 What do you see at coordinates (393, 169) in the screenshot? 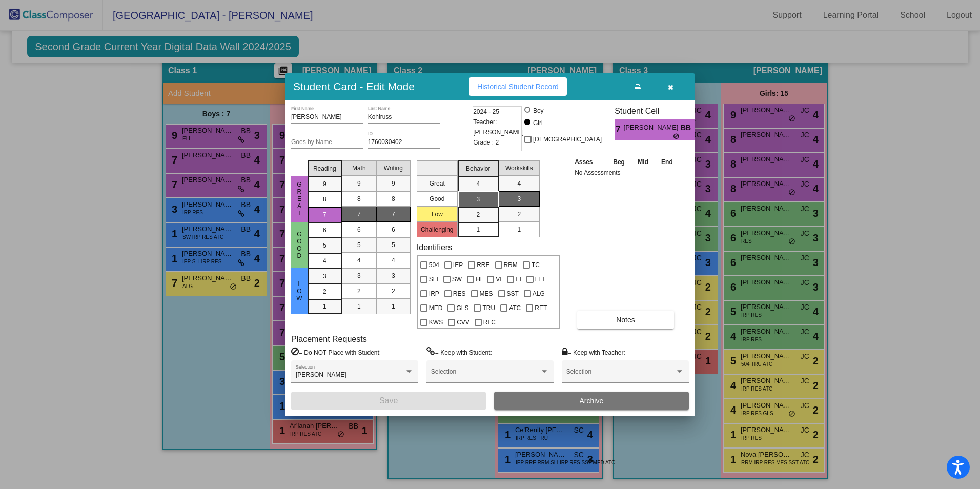
I see `span: Writing` at bounding box center [393, 169].